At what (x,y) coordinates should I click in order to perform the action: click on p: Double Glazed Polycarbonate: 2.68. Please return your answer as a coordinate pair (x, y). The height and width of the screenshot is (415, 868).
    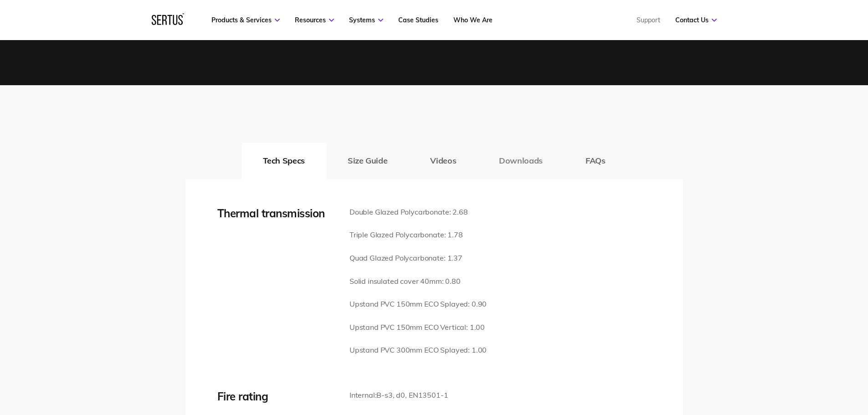
    Looking at the image, I should click on (418, 212).